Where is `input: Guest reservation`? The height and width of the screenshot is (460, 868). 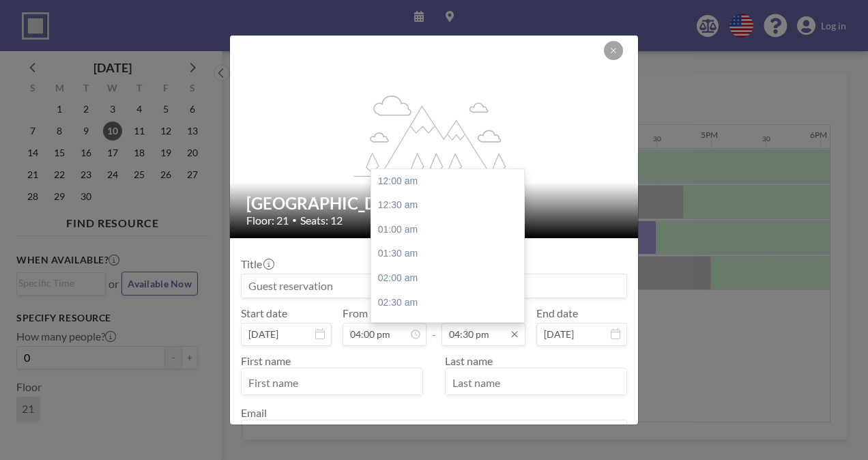 input: Guest reservation is located at coordinates (434, 286).